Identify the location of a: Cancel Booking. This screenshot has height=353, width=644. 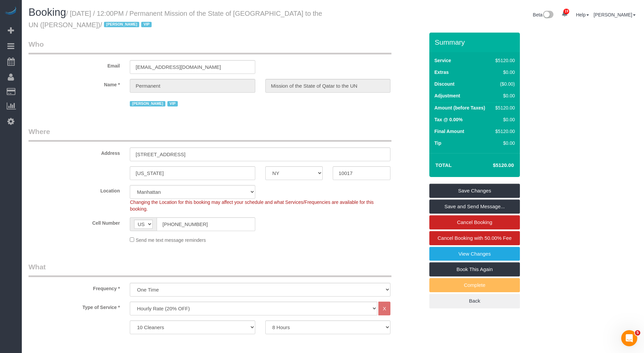
(475, 223).